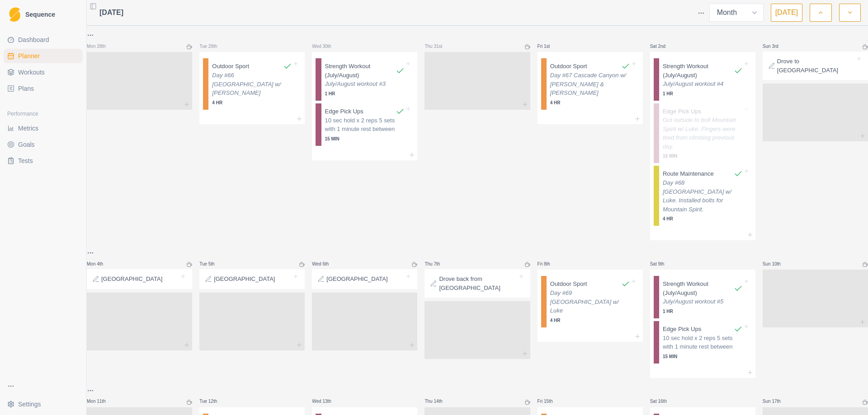 This screenshot has height=415, width=868. What do you see at coordinates (28, 128) in the screenshot?
I see `span: Metrics` at bounding box center [28, 128].